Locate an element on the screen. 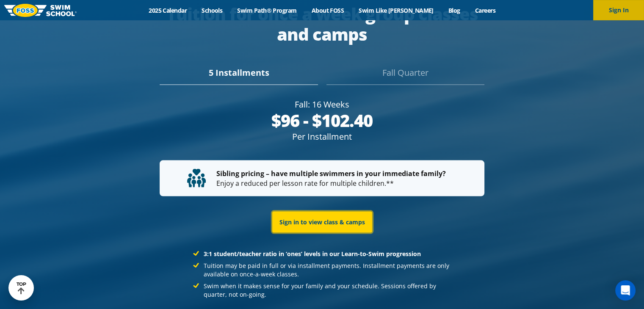 This screenshot has width=644, height=309. a: About FOSS is located at coordinates (328, 10).